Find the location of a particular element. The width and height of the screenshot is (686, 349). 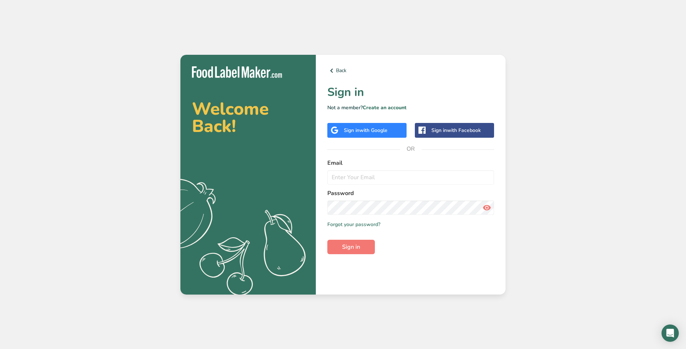

span: with Facebook is located at coordinates (464, 130).